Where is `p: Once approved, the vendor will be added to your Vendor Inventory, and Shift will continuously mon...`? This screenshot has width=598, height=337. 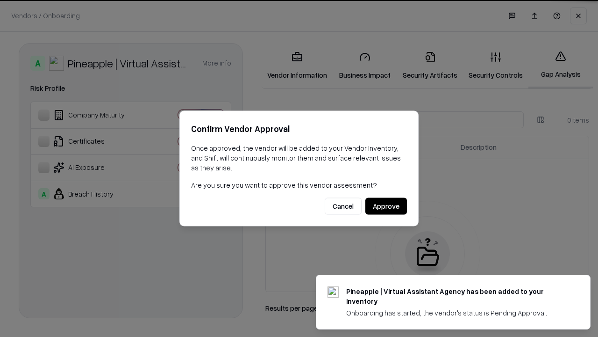 p: Once approved, the vendor will be added to your Vendor Inventory, and Shift will continuously mon... is located at coordinates (299, 158).